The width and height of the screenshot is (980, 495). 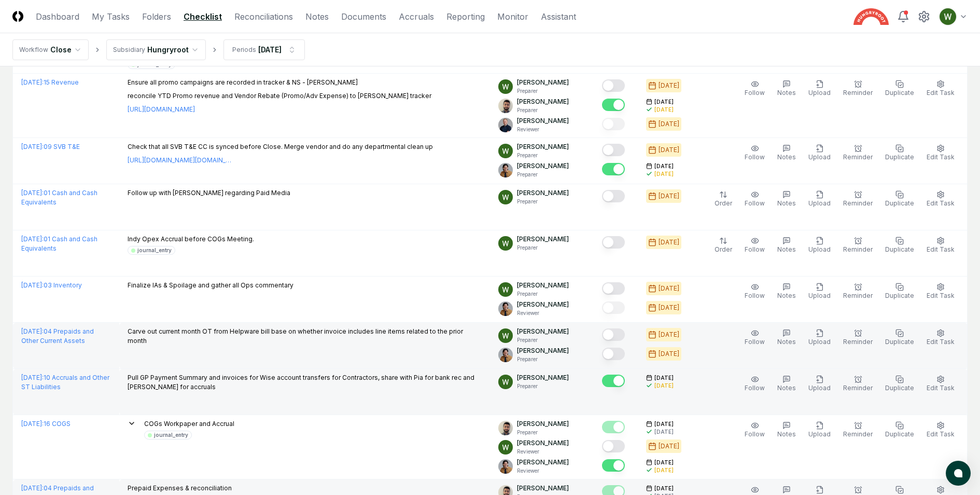 What do you see at coordinates (416, 16) in the screenshot?
I see `a: Accruals` at bounding box center [416, 16].